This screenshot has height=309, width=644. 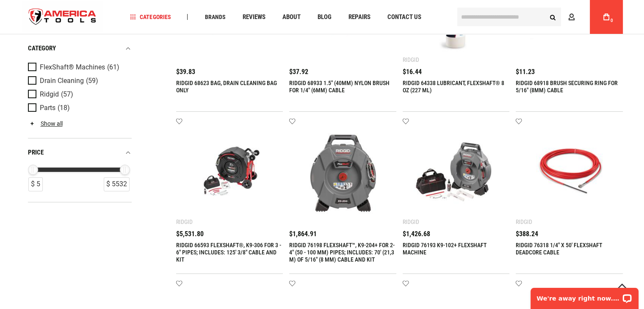 I want to click on a: Show all, so click(x=46, y=124).